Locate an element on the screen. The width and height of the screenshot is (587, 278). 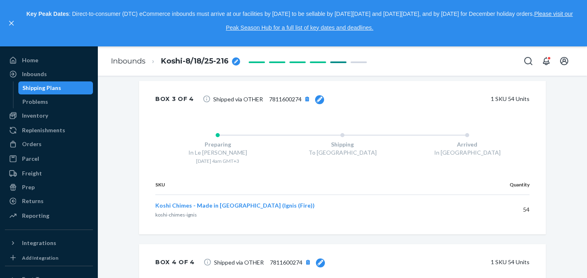
div: Freight is located at coordinates (32, 174).